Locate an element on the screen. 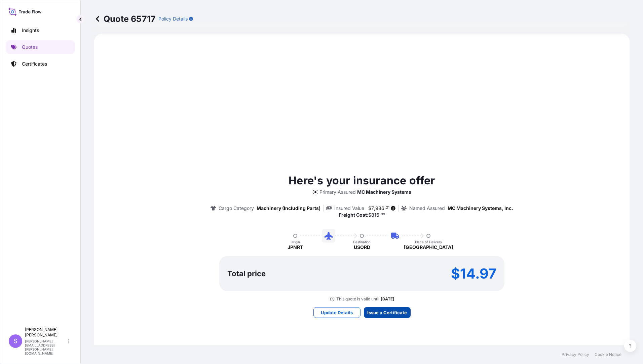 This screenshot has width=643, height=364. b: Freight Cost is located at coordinates (353, 215).